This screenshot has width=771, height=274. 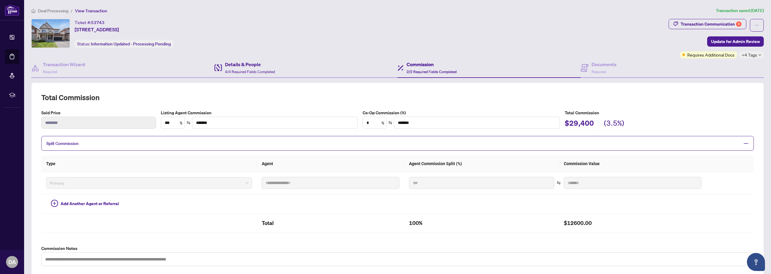 What do you see at coordinates (89, 22) in the screenshot?
I see `div: Ticket #:` at bounding box center [89, 22].